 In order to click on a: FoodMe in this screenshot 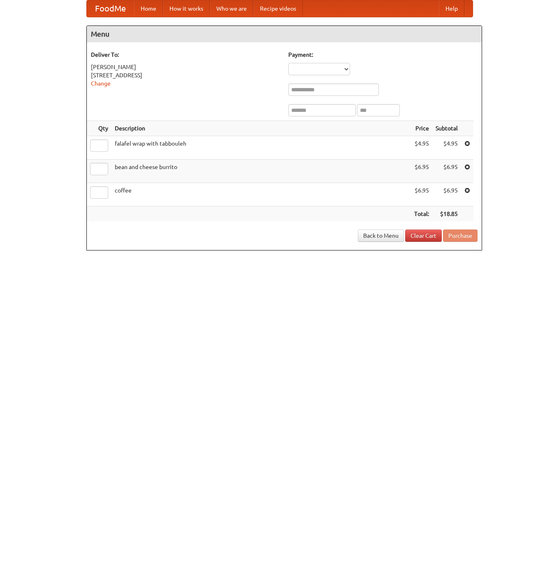, I will do `click(110, 9)`.